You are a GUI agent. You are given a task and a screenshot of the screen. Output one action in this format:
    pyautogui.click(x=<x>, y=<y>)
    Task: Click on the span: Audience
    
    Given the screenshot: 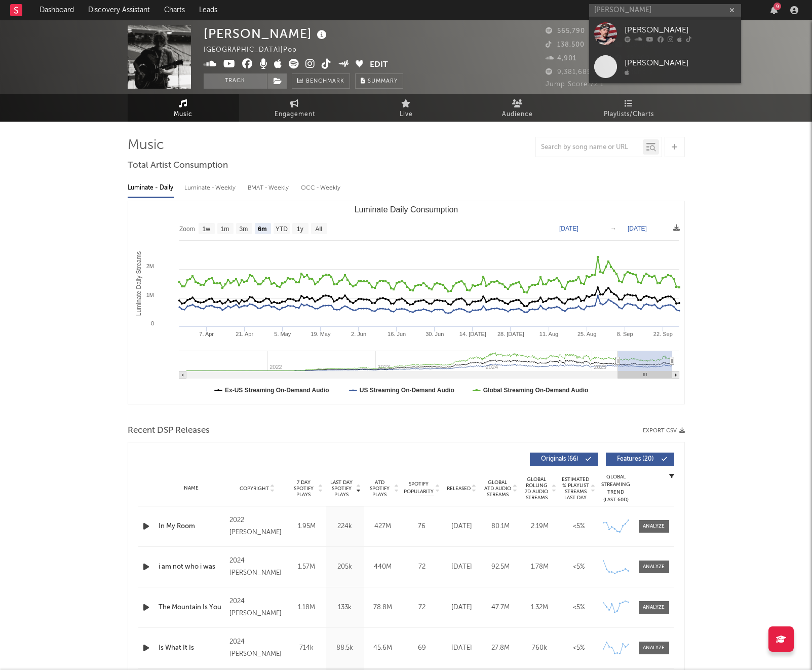 What is the action you would take?
    pyautogui.click(x=517, y=115)
    